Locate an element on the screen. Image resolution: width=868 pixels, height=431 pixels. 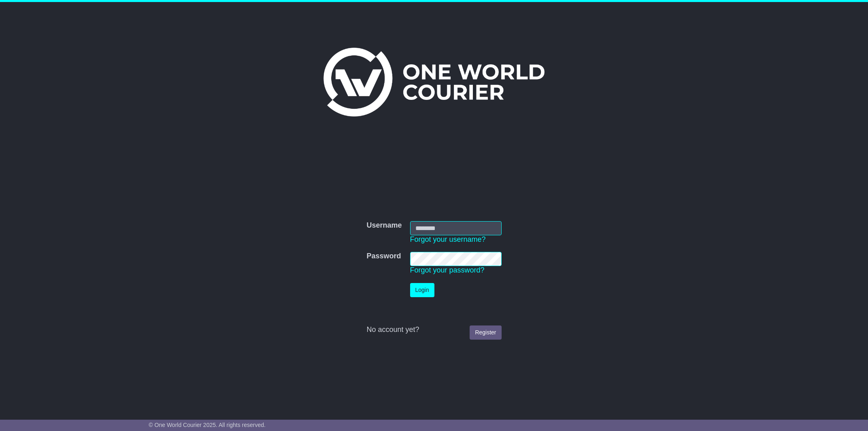
a: Forgot your password? is located at coordinates (448, 270).